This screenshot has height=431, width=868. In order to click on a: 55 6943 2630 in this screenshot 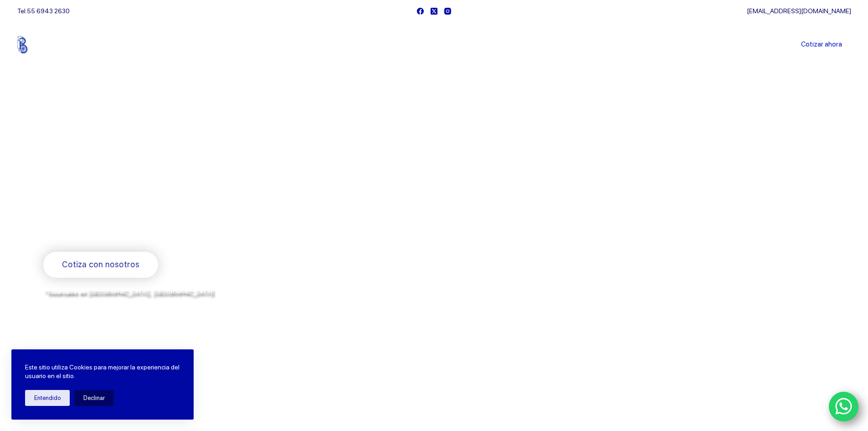, I will do `click(48, 11)`.